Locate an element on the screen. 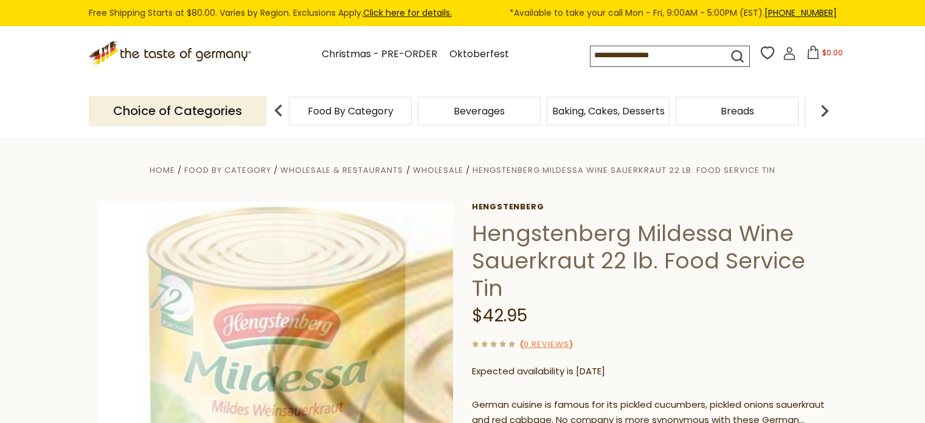 The image size is (925, 423). img: next arrow is located at coordinates (824, 111).